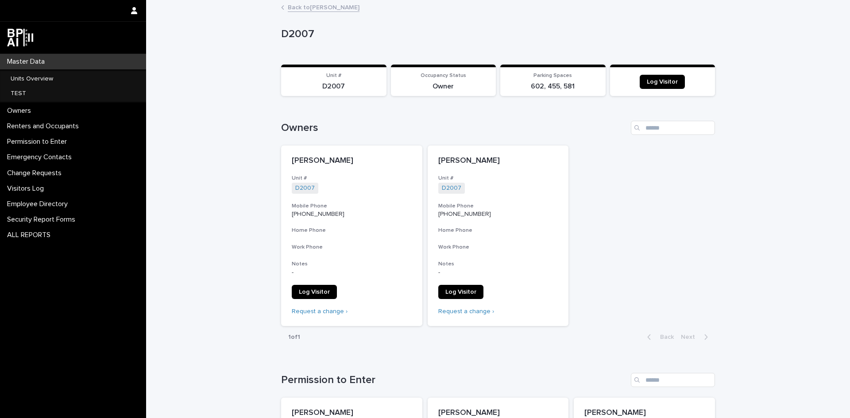 The width and height of the screenshot is (850, 418). I want to click on p: 602, 455, 581, so click(553, 86).